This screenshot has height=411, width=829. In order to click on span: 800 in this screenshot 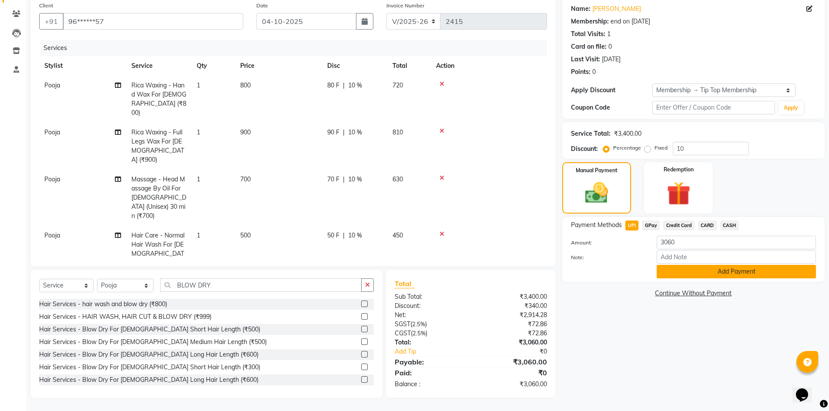, I will do `click(245, 85)`.